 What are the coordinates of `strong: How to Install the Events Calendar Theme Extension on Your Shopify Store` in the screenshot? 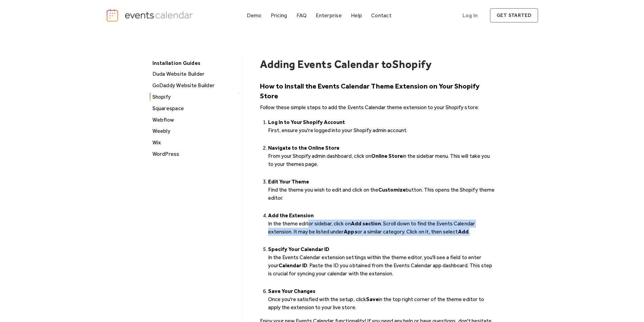 It's located at (369, 91).